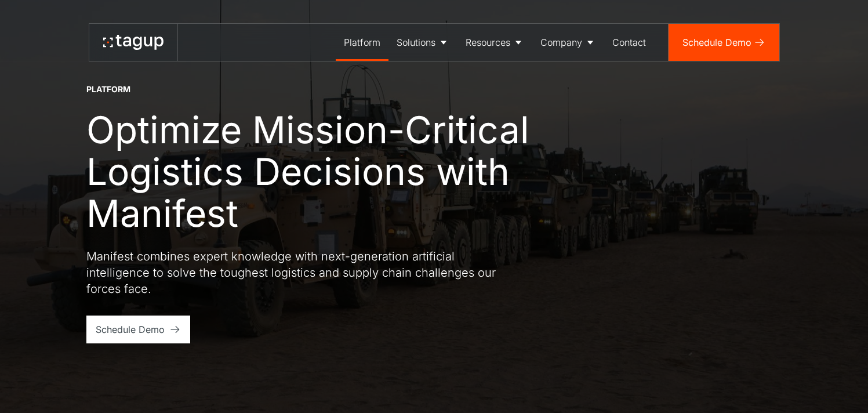 This screenshot has width=868, height=413. I want to click on div: Contact, so click(629, 42).